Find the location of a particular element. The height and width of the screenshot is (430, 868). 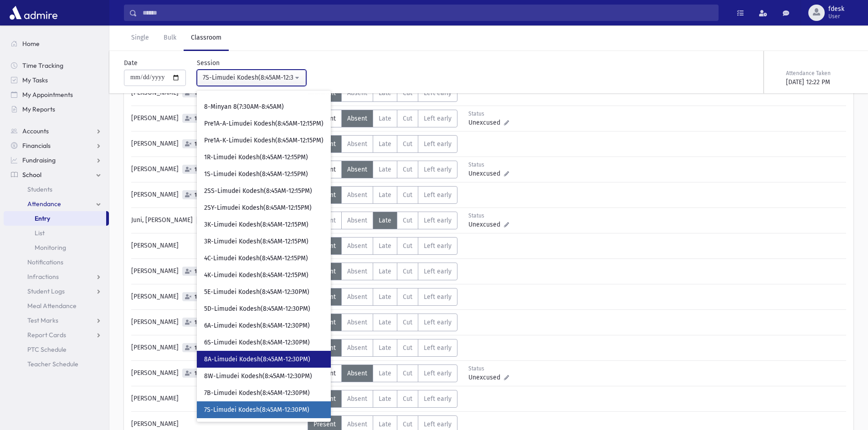

a: My Appointments is located at coordinates (56, 94).